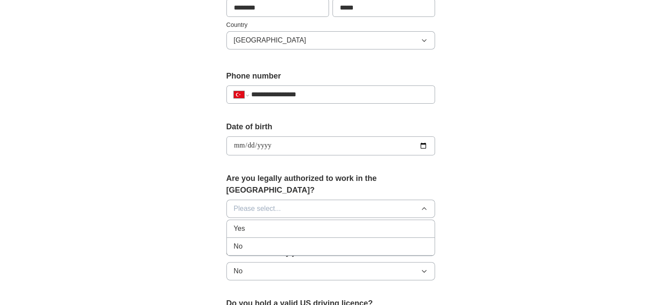 The image size is (661, 305). I want to click on button: Please select..., so click(331, 209).